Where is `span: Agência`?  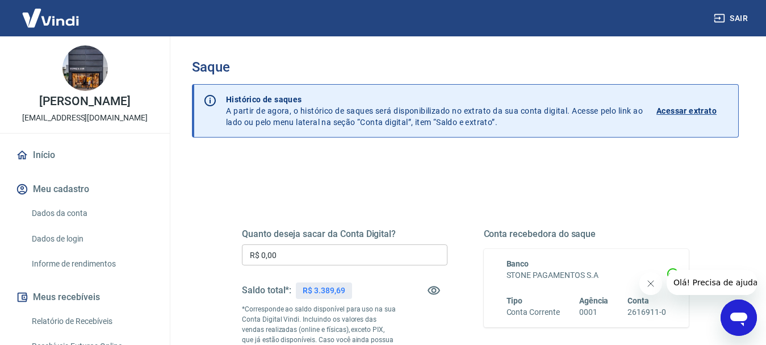
span: Agência is located at coordinates (594, 300).